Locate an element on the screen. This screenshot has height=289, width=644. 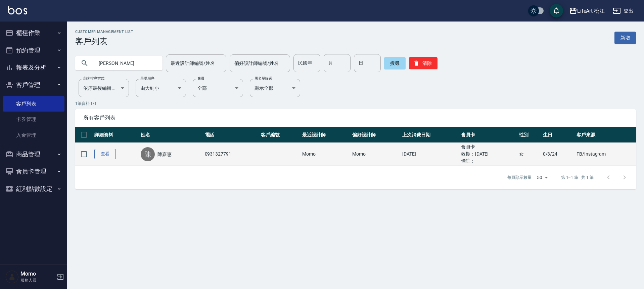
th: 性別 is located at coordinates (529, 135).